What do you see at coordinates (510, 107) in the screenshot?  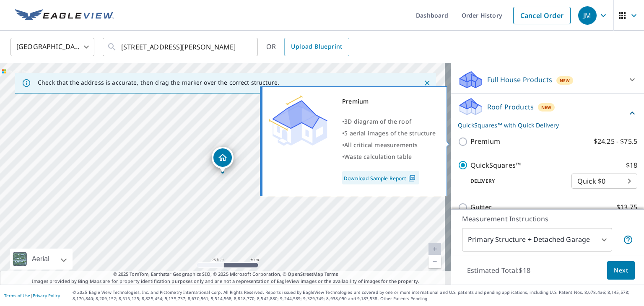 I see `p: Roof Products` at bounding box center [510, 107].